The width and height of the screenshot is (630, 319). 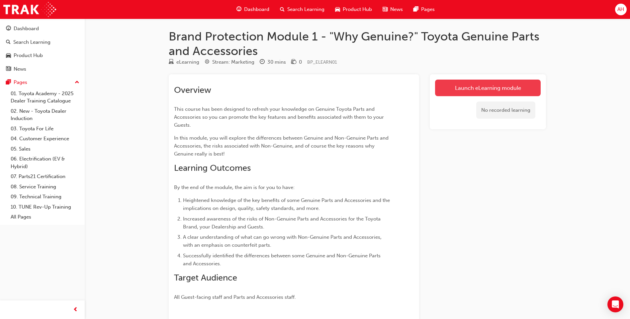 What do you see at coordinates (188, 62) in the screenshot?
I see `div: eLearning` at bounding box center [188, 62].